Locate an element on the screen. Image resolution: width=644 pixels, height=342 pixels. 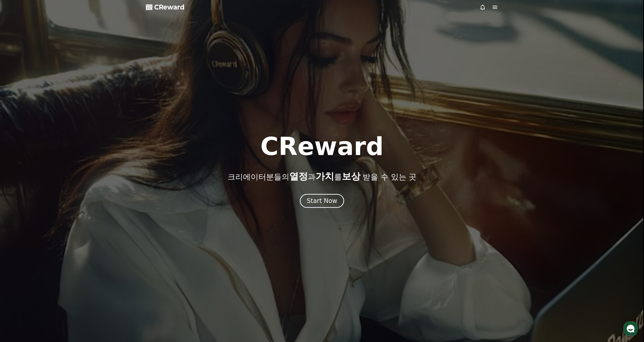
a: Start Now is located at coordinates (322, 201).